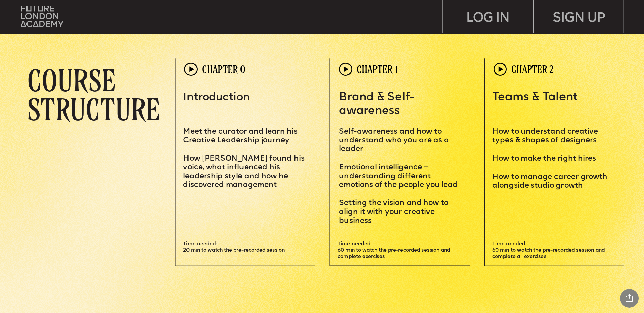  Describe the element at coordinates (551, 181) in the screenshot. I see `span: How to manage career growth alongside studio growth` at that location.